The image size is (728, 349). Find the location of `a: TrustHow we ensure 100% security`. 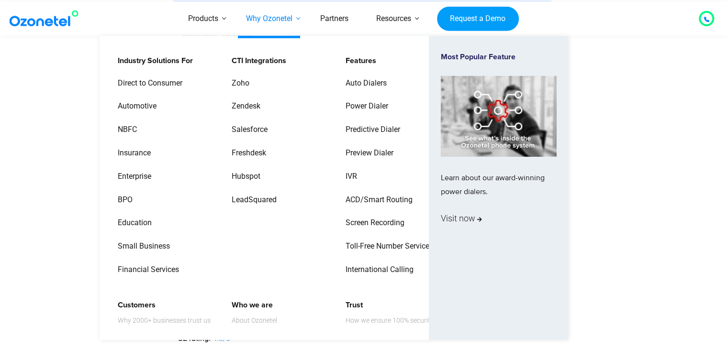

a: TrustHow we ensure 100% security is located at coordinates (387, 313).